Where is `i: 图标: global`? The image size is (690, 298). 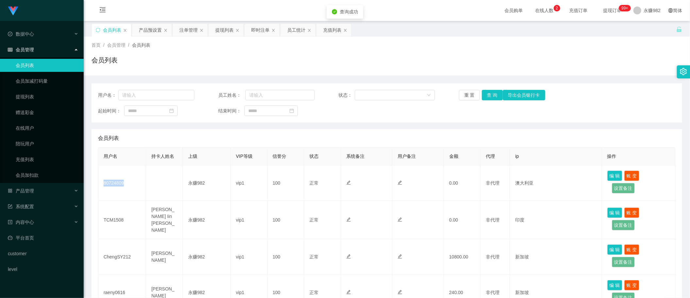
i: 图标: global is located at coordinates (670, 10).